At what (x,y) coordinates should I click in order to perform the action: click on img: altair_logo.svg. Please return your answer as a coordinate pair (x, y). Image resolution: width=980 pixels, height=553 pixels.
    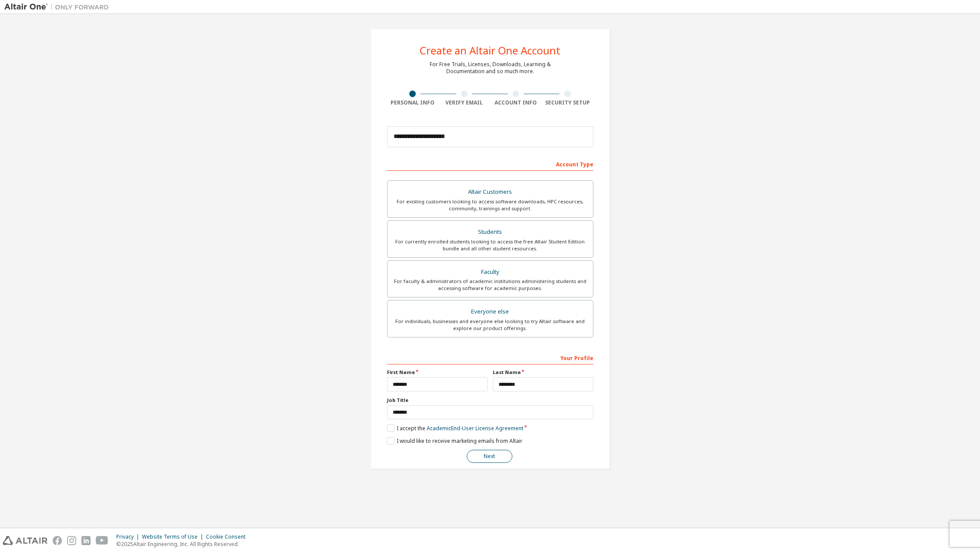
    Looking at the image, I should click on (25, 541).